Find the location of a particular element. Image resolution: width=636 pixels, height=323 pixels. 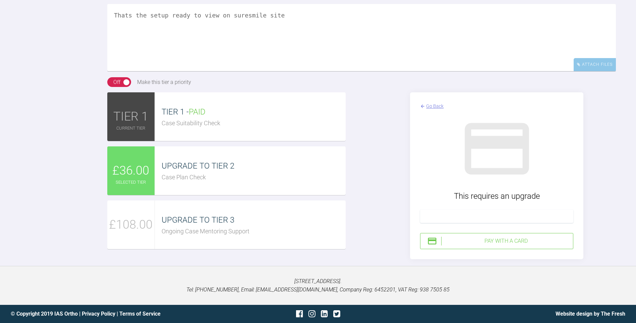

div: This requires an upgrade is located at coordinates (497, 196).